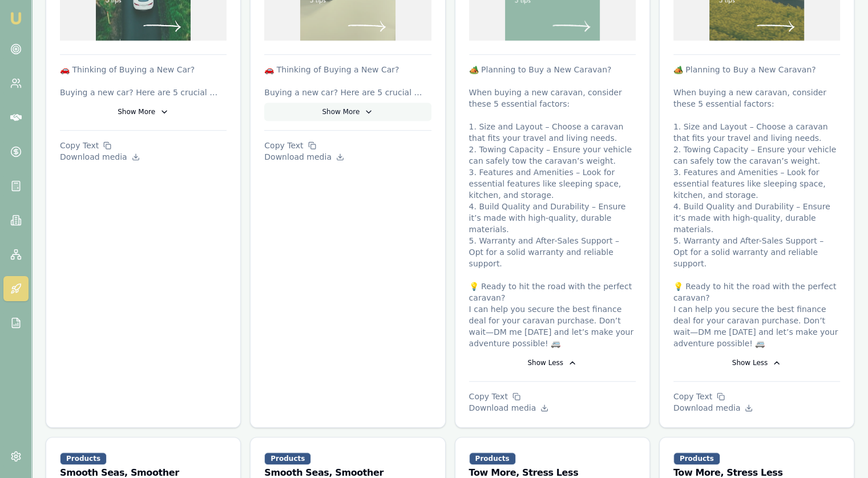 Image resolution: width=868 pixels, height=478 pixels. Describe the element at coordinates (16, 18) in the screenshot. I see `img: emu-icon-u.png` at that location.